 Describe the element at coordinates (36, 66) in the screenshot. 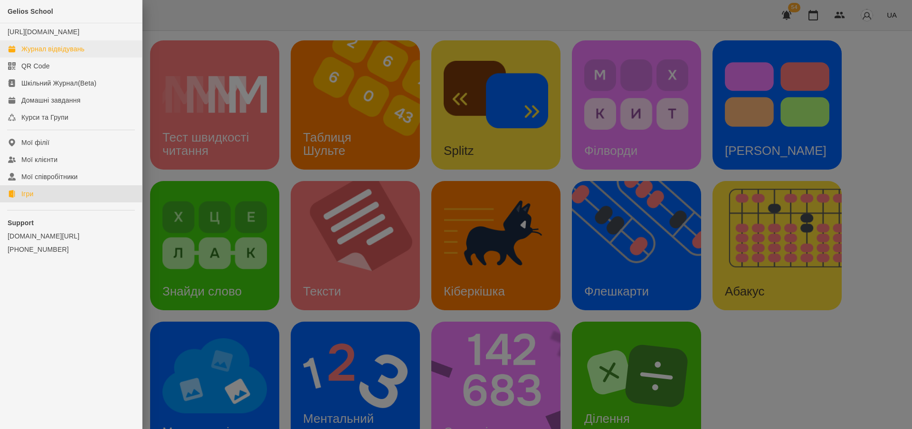

I see `div: QR Code` at that location.